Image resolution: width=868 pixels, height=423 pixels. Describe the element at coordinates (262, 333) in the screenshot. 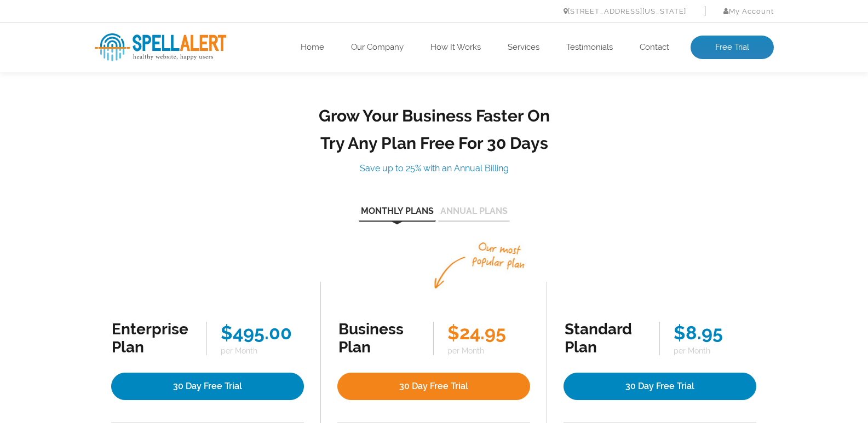

I see `div: $495.00` at that location.